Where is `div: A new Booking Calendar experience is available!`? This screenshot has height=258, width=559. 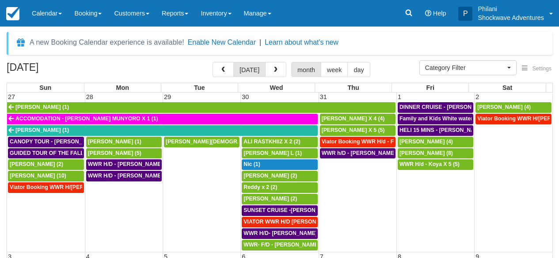 div: A new Booking Calendar experience is available! is located at coordinates (107, 42).